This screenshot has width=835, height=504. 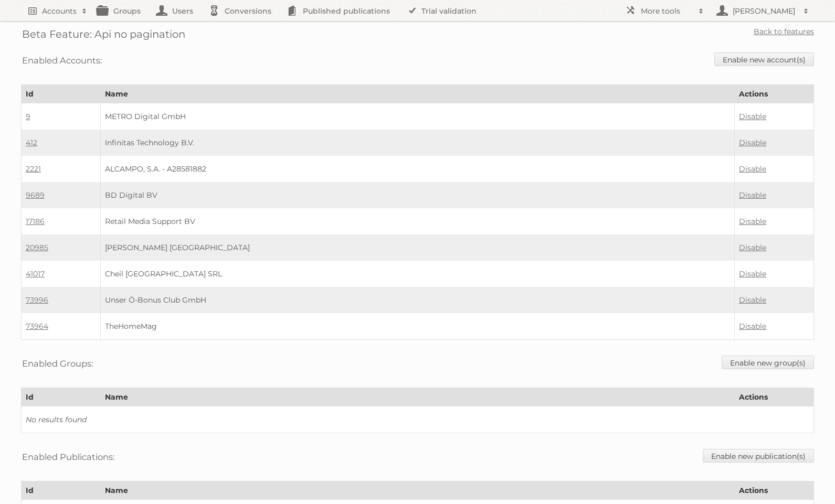 I want to click on a: 9, so click(x=28, y=116).